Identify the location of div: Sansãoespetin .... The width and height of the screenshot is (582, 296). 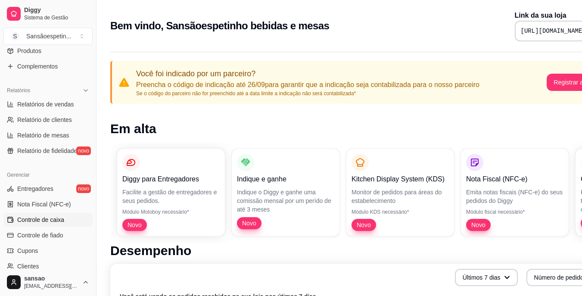
(49, 36).